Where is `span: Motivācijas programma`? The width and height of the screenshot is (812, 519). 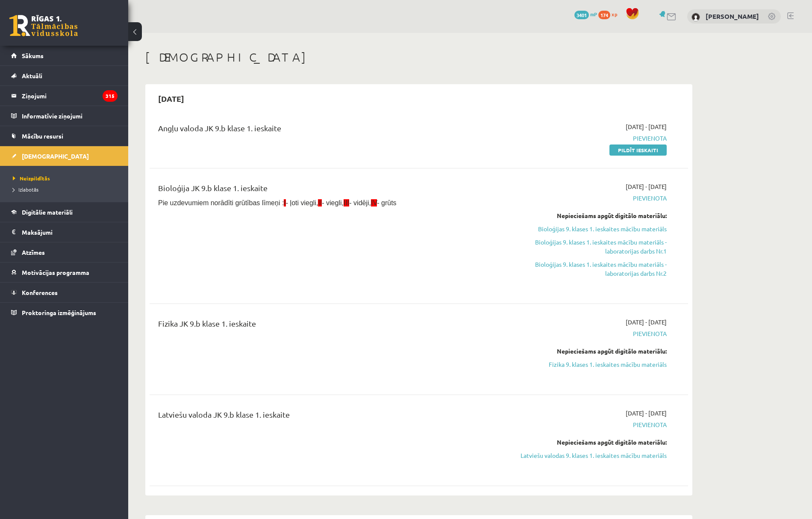 span: Motivācijas programma is located at coordinates (56, 272).